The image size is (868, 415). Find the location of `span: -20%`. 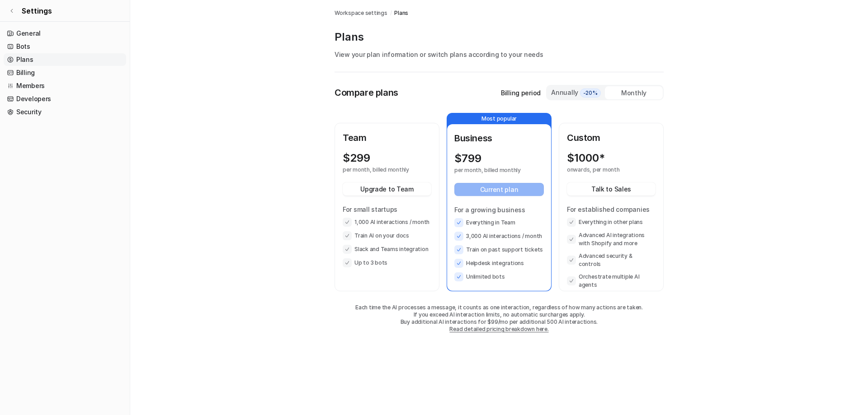

span: -20% is located at coordinates (590, 93).